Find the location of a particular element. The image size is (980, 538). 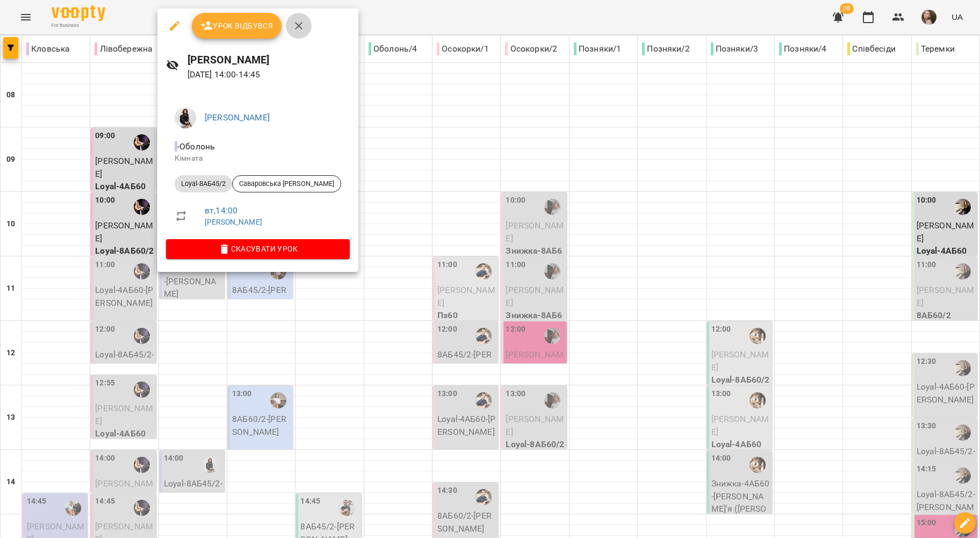

button: Урок відбувся is located at coordinates (237, 26).